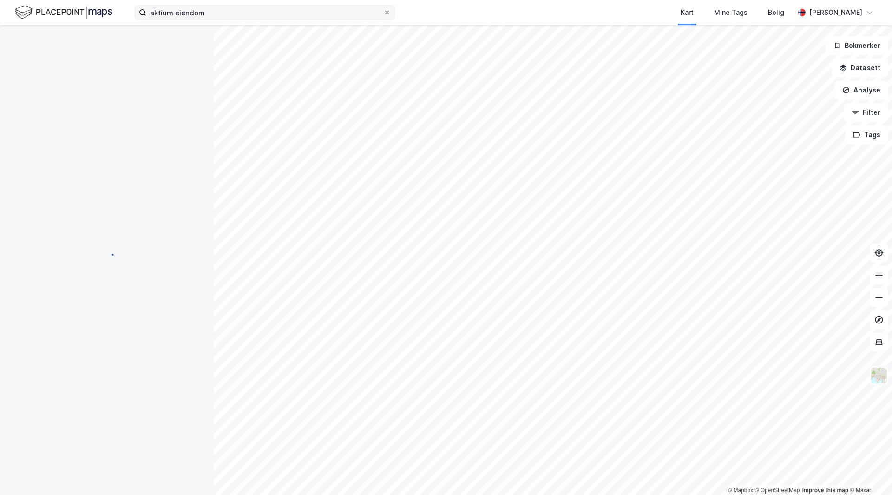 The width and height of the screenshot is (892, 495). What do you see at coordinates (866, 112) in the screenshot?
I see `button: Filter` at bounding box center [866, 112].